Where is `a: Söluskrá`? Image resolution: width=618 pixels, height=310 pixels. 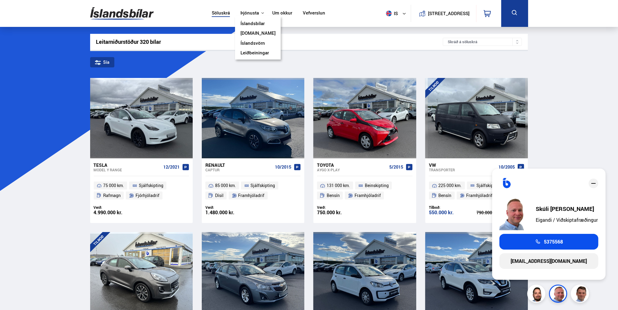 a: Söluskrá is located at coordinates (221, 13).